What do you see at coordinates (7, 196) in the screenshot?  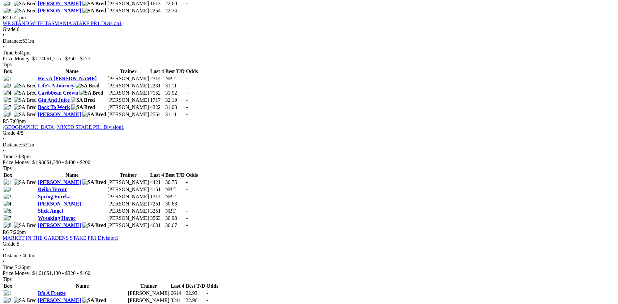 I see `img: 3` at bounding box center [7, 196].